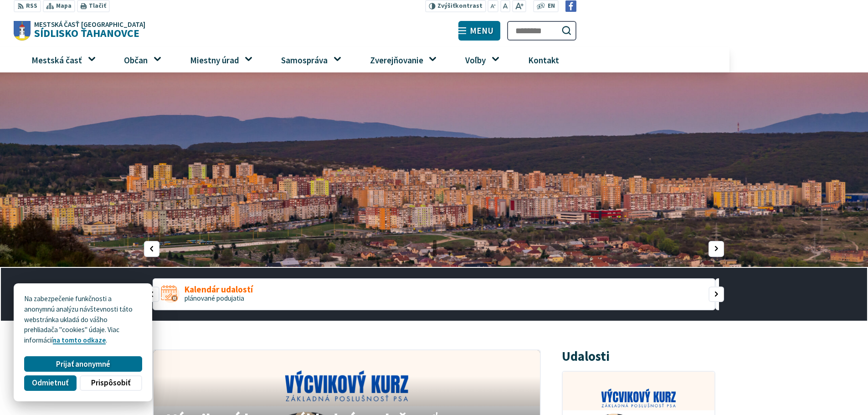 This screenshot has width=868, height=415. Describe the element at coordinates (64, 6) in the screenshot. I see `span: Mapa` at that location.